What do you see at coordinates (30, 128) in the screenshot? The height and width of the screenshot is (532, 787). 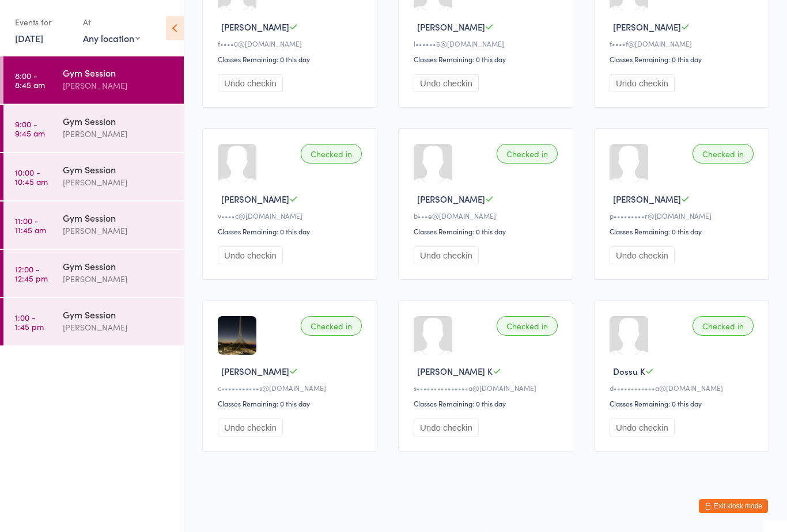 I see `time: 9:00 - 9:45 am` at bounding box center [30, 128].